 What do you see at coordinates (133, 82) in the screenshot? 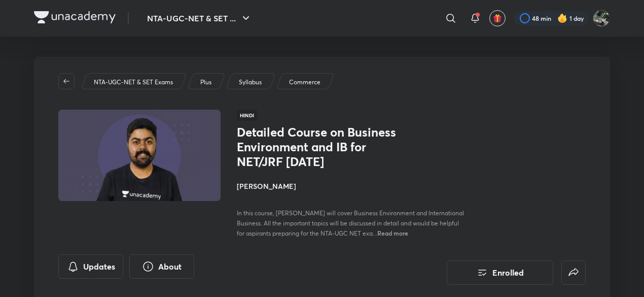
I see `p: NTA-UGC-NET & SET Exams` at bounding box center [133, 82].